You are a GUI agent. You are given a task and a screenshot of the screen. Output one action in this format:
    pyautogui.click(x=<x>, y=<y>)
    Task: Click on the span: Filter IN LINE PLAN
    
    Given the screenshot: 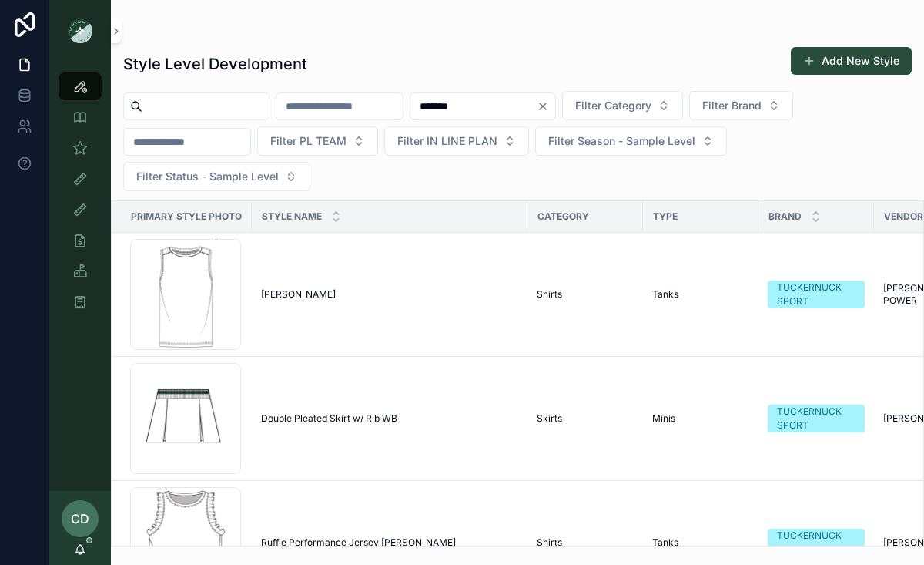 What is the action you would take?
    pyautogui.click(x=447, y=141)
    